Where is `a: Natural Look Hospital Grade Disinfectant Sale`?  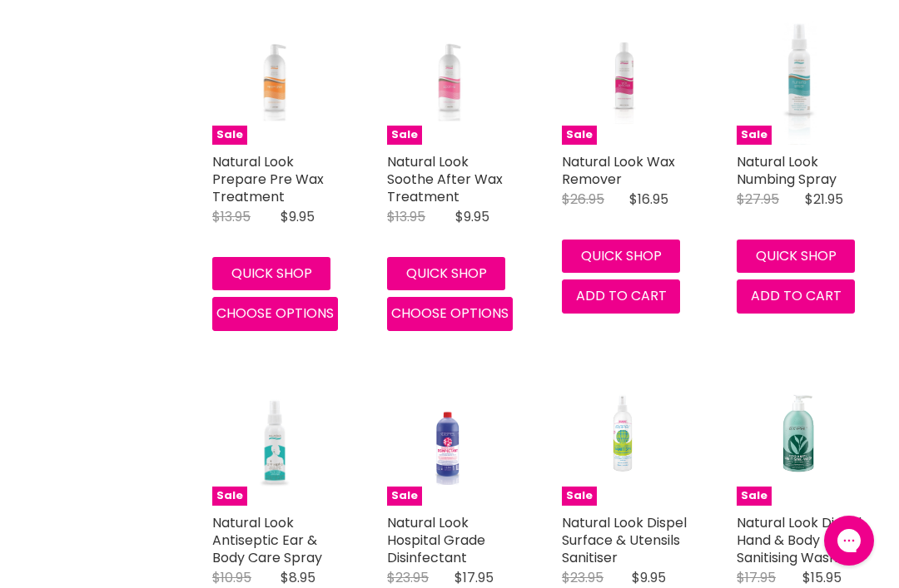 a: Natural Look Hospital Grade Disinfectant Sale is located at coordinates (449, 444).